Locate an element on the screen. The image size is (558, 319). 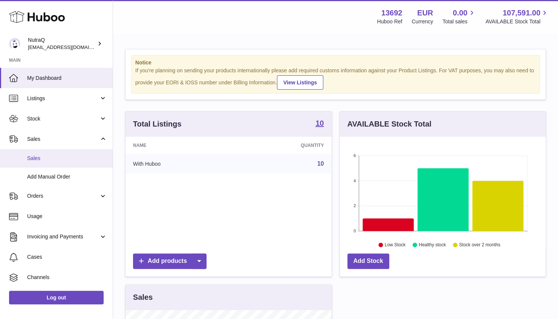
td: With Huboo is located at coordinates (180, 164).